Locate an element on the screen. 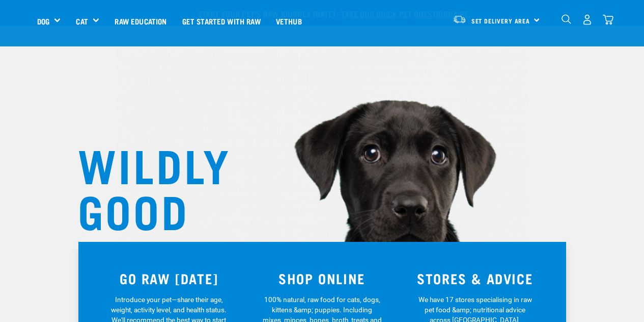 This screenshot has width=644, height=322. a: Cat is located at coordinates (81, 21).